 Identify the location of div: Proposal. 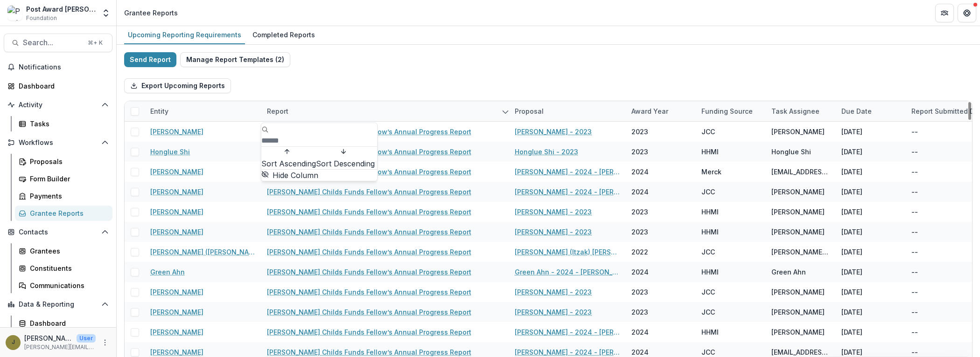
(567, 111).